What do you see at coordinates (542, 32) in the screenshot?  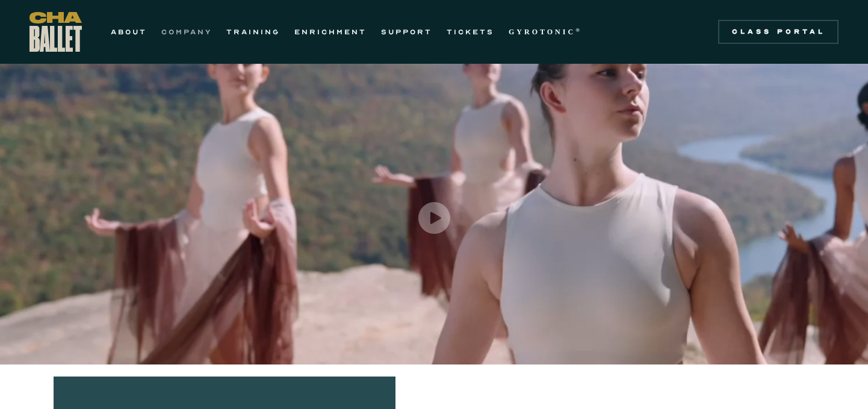 I see `strong: GYROTONIC` at bounding box center [542, 32].